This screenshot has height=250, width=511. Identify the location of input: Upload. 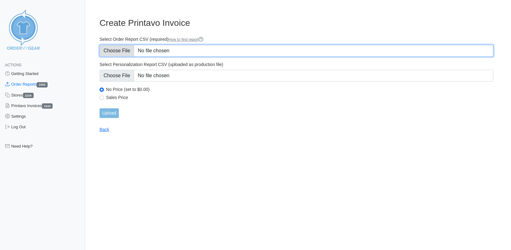
(109, 113).